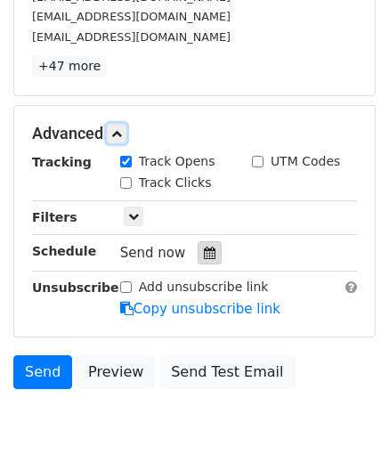  I want to click on label: Add unsubscribe link, so click(204, 286).